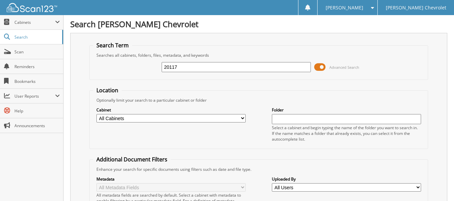 This screenshot has width=454, height=201. What do you see at coordinates (37, 52) in the screenshot?
I see `span: Scan` at bounding box center [37, 52].